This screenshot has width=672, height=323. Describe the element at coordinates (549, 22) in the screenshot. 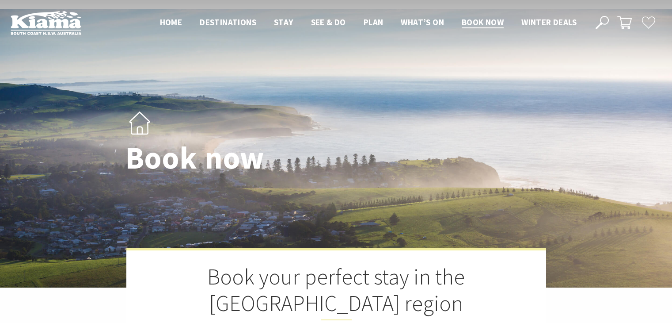

I see `span: Winter Deals` at that location.